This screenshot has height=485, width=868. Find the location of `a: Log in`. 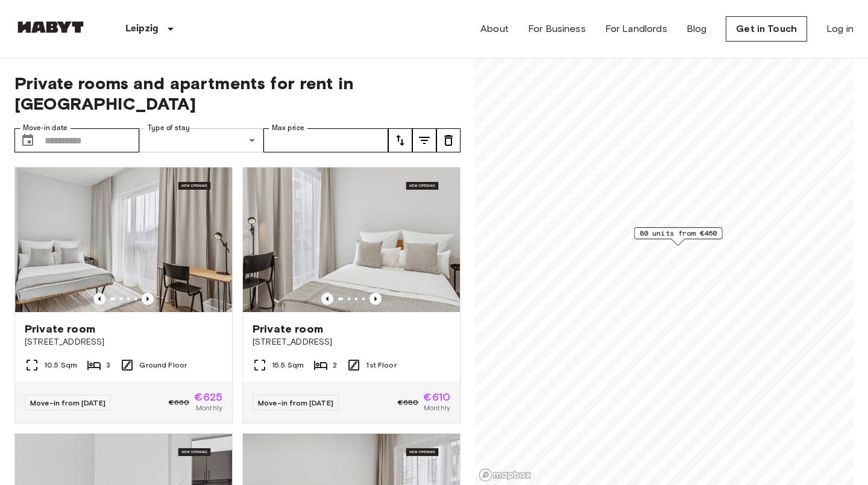

a: Log in is located at coordinates (840, 29).